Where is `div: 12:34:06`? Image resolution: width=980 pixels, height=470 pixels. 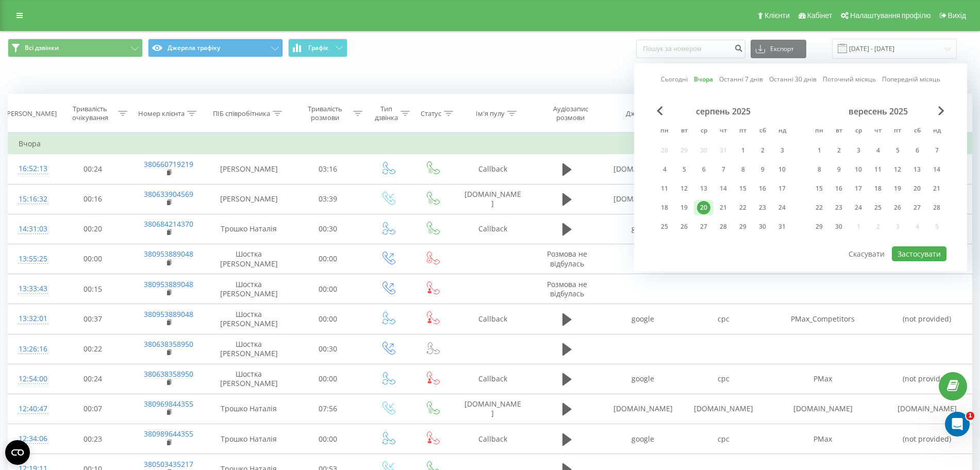 div: 12:34:06 is located at coordinates (32, 439).